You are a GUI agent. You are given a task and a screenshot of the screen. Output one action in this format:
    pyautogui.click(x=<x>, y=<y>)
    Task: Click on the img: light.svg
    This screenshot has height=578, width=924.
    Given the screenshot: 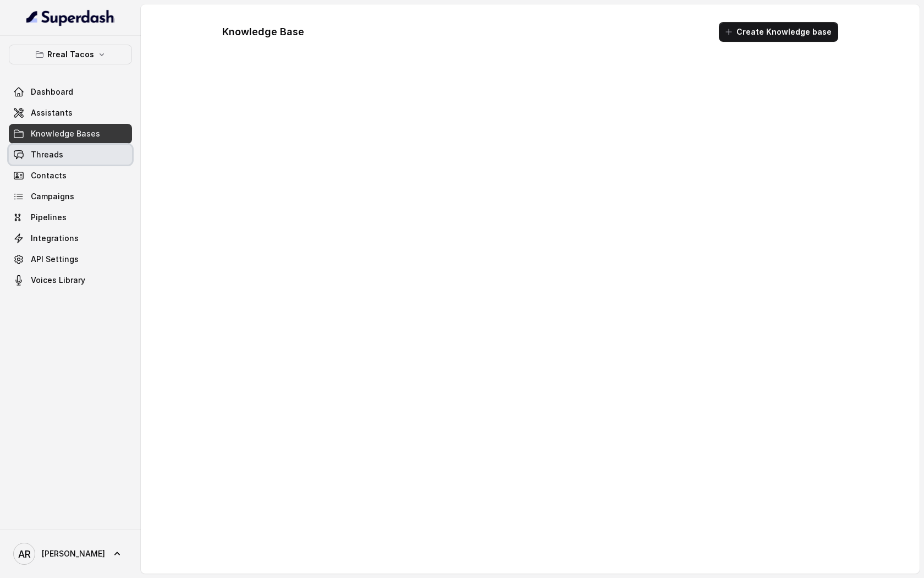 What is the action you would take?
    pyautogui.click(x=70, y=18)
    